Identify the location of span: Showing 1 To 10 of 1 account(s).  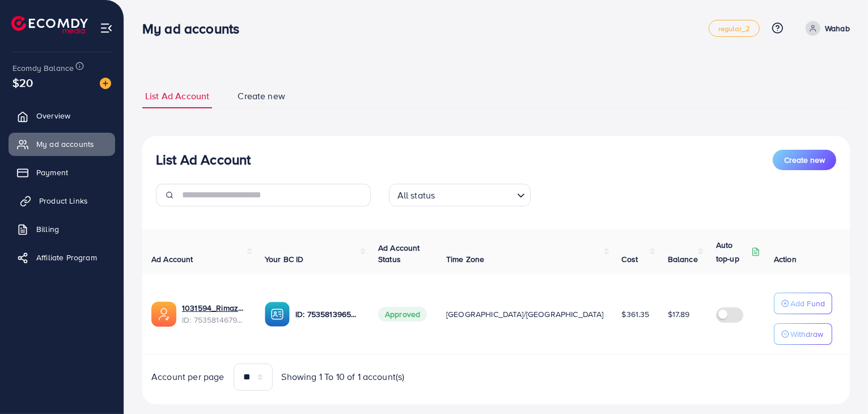
(343, 377).